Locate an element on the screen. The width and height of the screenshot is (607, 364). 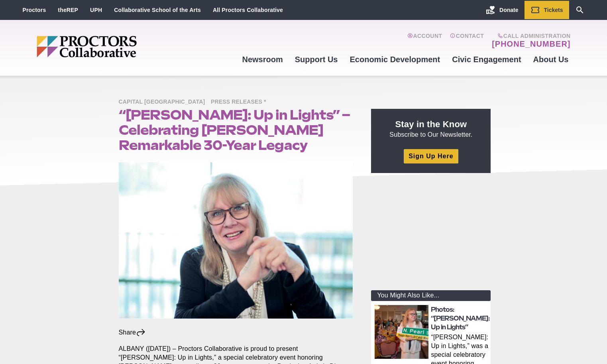
p: Subscribe to Our Newsletter. is located at coordinates (431, 129).